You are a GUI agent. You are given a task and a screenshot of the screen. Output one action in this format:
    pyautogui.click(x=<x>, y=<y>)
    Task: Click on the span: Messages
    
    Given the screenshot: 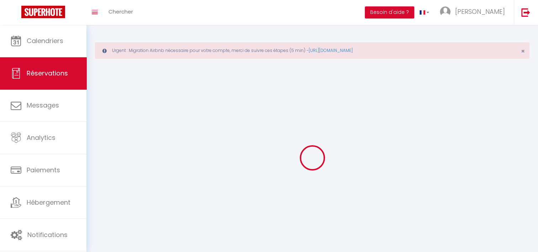 What is the action you would take?
    pyautogui.click(x=43, y=105)
    